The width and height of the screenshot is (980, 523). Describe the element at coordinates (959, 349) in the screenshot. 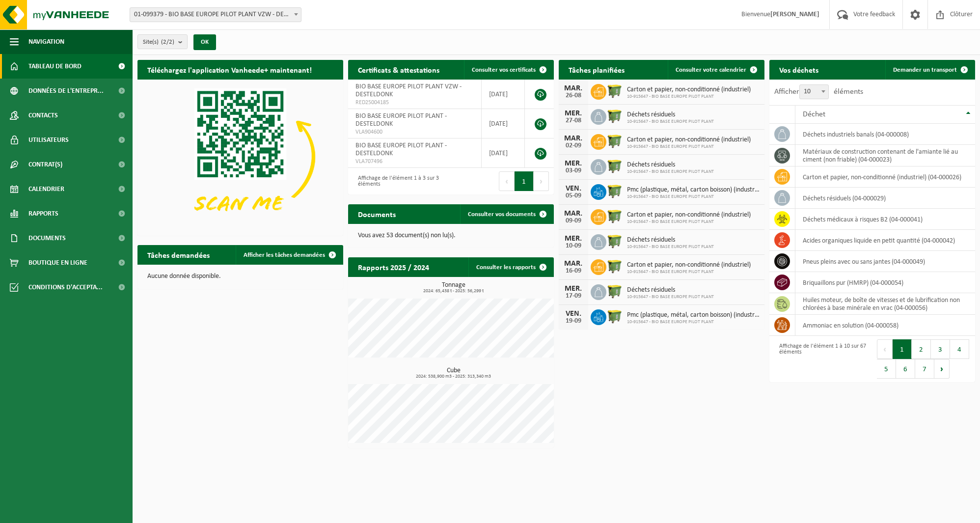

I see `button: 4` at that location.